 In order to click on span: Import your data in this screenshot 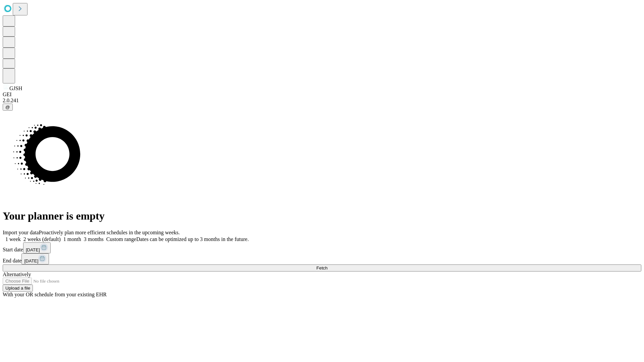, I will do `click(21, 233)`.